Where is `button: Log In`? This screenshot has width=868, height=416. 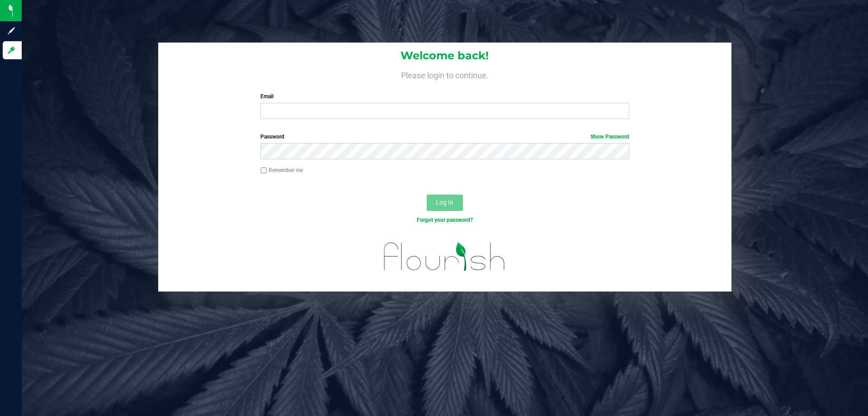
button: Log In is located at coordinates (445, 202).